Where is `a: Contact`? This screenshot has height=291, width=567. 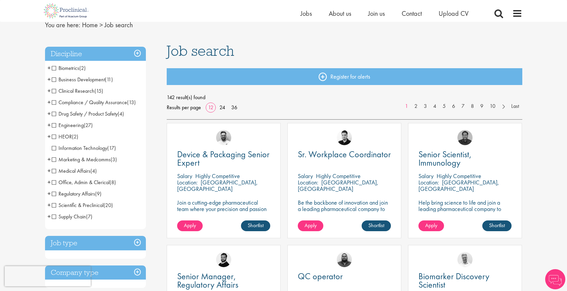 a: Contact is located at coordinates (411, 13).